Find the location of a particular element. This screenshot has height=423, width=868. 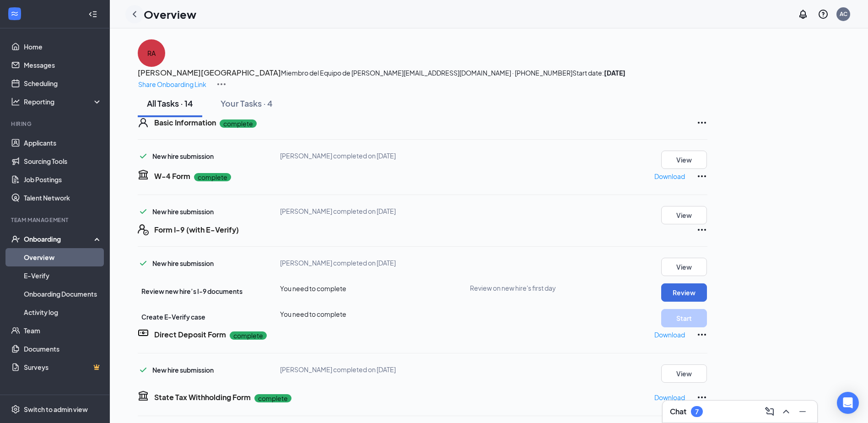

a: Applicants is located at coordinates (63, 143).